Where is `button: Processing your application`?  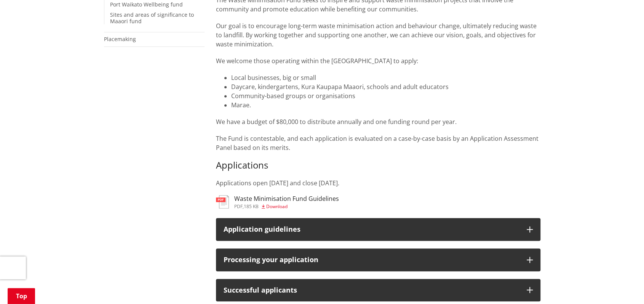
button: Processing your application is located at coordinates (378, 260).